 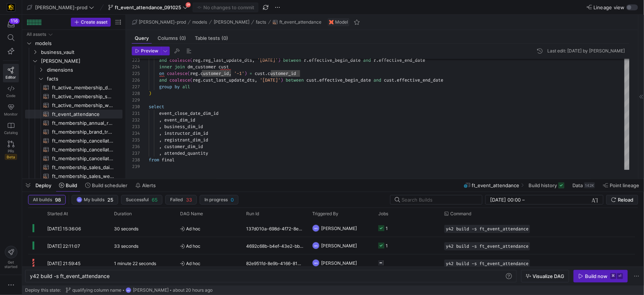 What do you see at coordinates (439, 200) in the screenshot?
I see `input: Search Builds` at bounding box center [439, 200].